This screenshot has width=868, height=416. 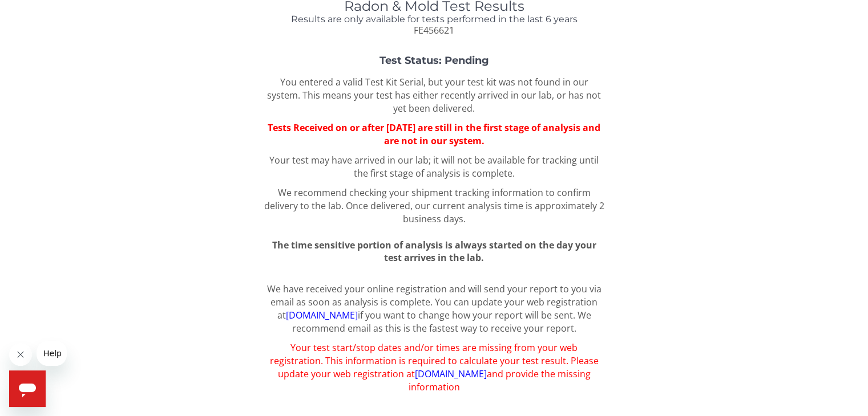 I want to click on p: We have received your online registration and will send your report to you via email as soon as a..., so click(x=433, y=309).